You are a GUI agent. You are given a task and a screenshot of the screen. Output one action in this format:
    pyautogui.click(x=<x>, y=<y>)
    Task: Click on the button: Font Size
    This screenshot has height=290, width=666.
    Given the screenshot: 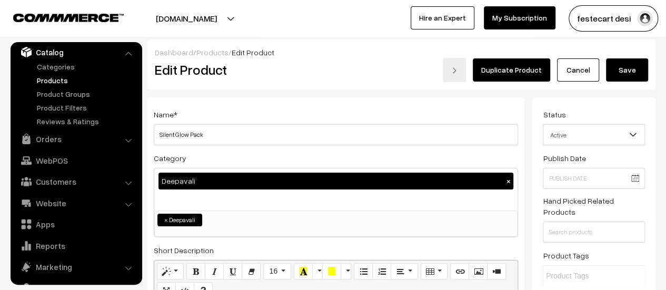 What is the action you would take?
    pyautogui.click(x=277, y=272)
    